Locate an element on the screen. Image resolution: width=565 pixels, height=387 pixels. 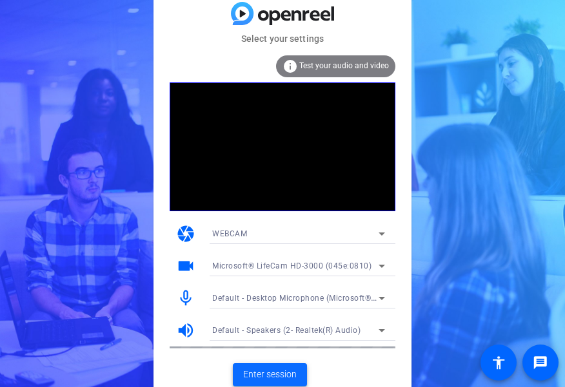
mat-icon: camera is located at coordinates (186, 234).